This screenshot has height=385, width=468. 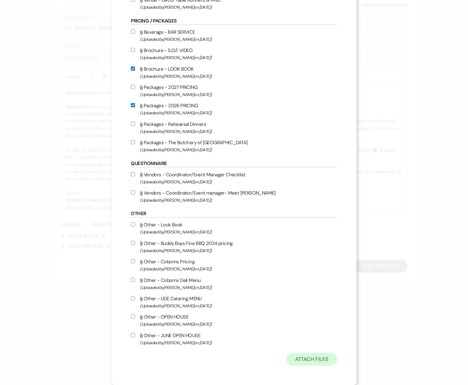 I want to click on button: Attach Files, so click(x=311, y=359).